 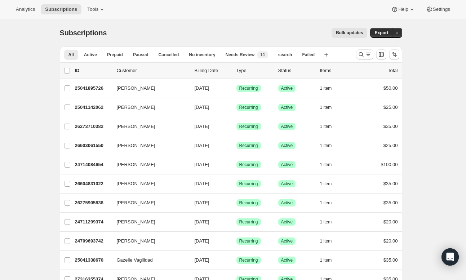 I want to click on button: Tools, so click(x=96, y=9).